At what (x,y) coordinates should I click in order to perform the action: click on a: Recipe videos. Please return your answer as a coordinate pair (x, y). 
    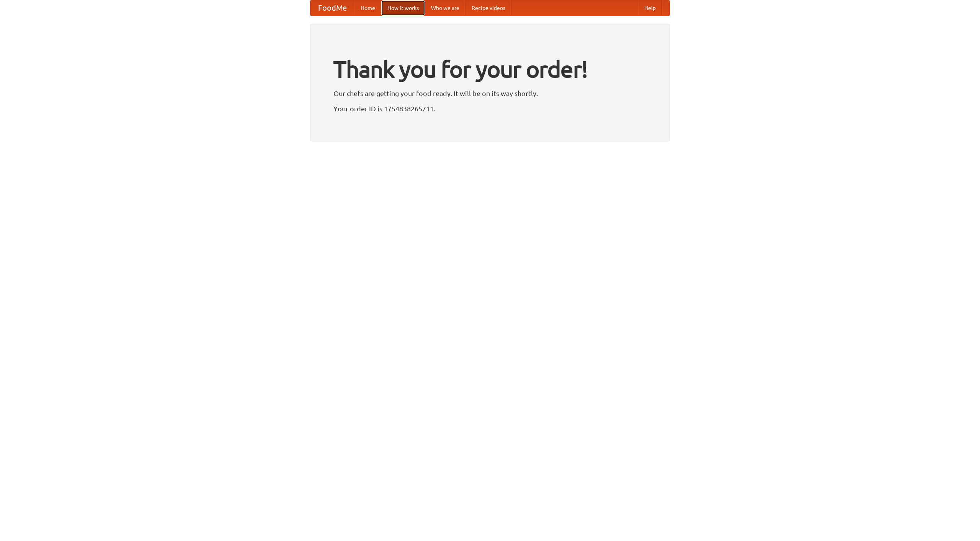
    Looking at the image, I should click on (488, 8).